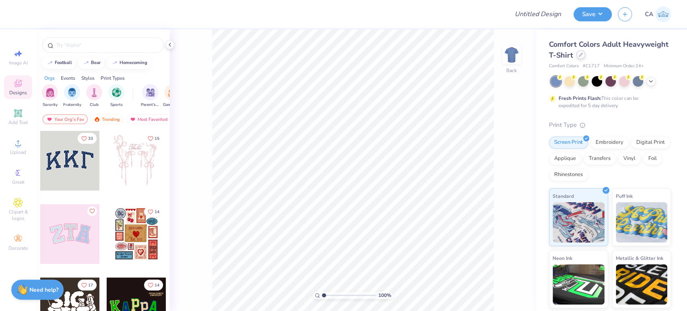 The width and height of the screenshot is (687, 311). Describe the element at coordinates (385, 295) in the screenshot. I see `span: 100 %` at that location.